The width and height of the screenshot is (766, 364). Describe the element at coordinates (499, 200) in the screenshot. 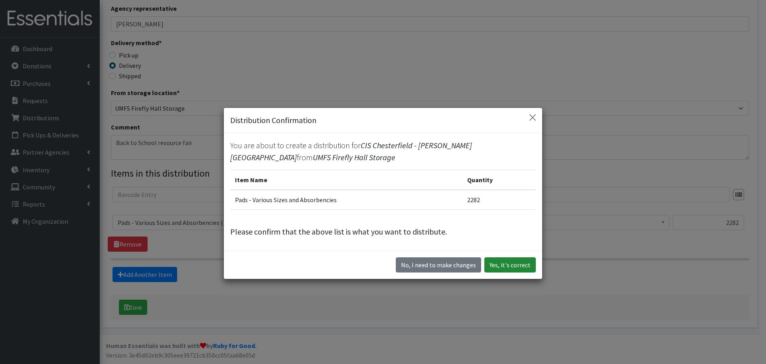

I see `td: 2282` at that location.